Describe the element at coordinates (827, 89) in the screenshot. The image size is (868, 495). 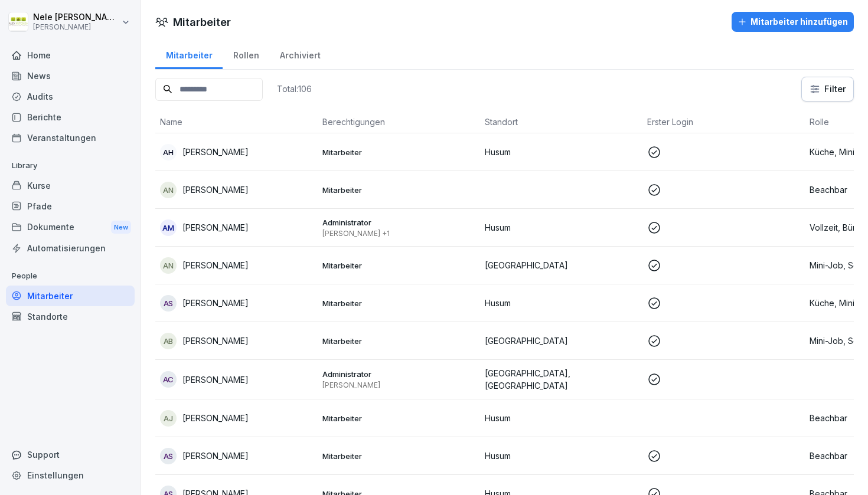
I see `button: Filter` at that location.